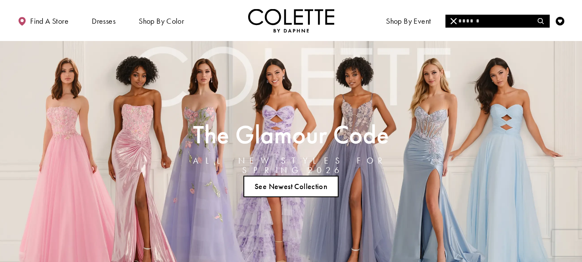 The width and height of the screenshot is (582, 262). Describe the element at coordinates (497, 21) in the screenshot. I see `input: Search` at that location.